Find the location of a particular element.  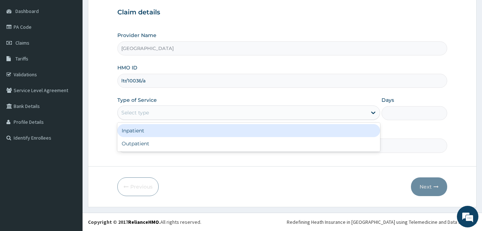

label: Days is located at coordinates (388, 100).